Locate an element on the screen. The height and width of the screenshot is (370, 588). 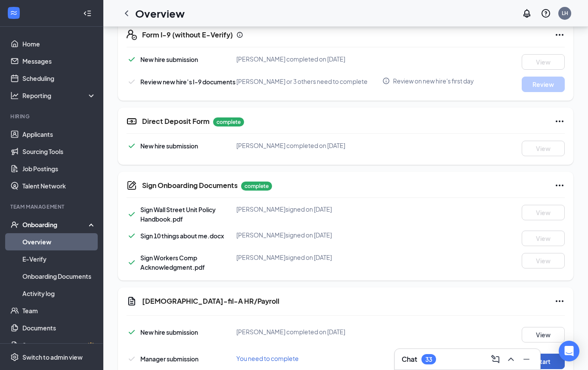
button: Minimize is located at coordinates (526, 359).